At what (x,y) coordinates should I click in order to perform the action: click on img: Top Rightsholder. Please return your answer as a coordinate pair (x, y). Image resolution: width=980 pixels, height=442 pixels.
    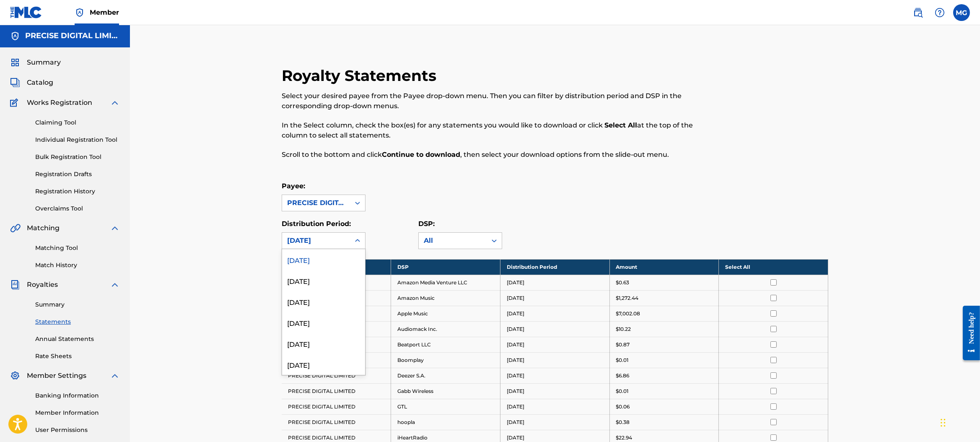
    Looking at the image, I should click on (80, 13).